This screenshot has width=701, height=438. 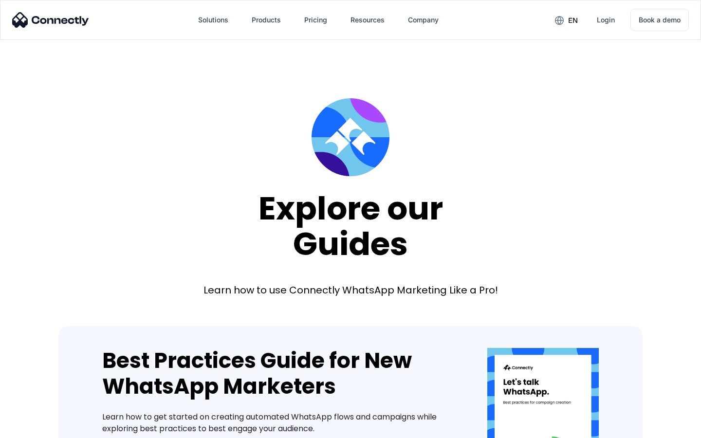 I want to click on div: Learn how to use Connectly WhatsApp Marketing Like a Pro!, so click(x=351, y=290).